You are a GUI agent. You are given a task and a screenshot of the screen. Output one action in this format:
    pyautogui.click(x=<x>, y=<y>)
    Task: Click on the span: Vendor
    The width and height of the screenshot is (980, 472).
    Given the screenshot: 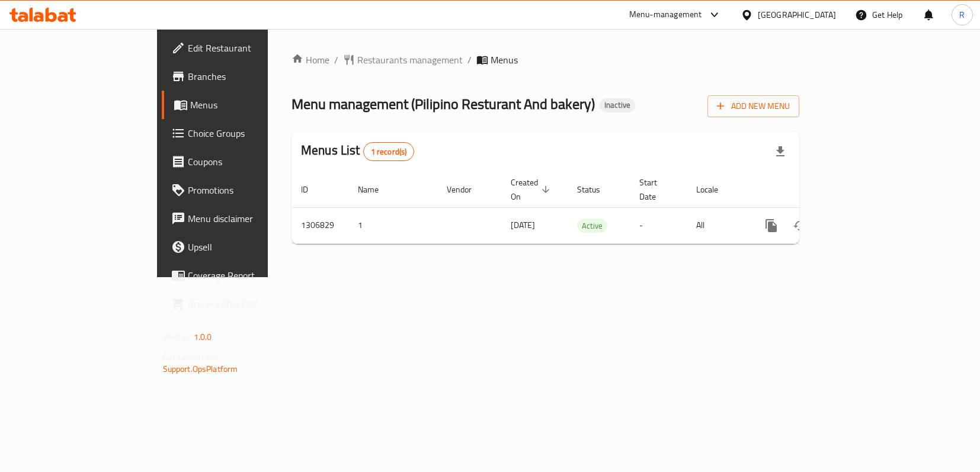 What is the action you would take?
    pyautogui.click(x=467, y=190)
    